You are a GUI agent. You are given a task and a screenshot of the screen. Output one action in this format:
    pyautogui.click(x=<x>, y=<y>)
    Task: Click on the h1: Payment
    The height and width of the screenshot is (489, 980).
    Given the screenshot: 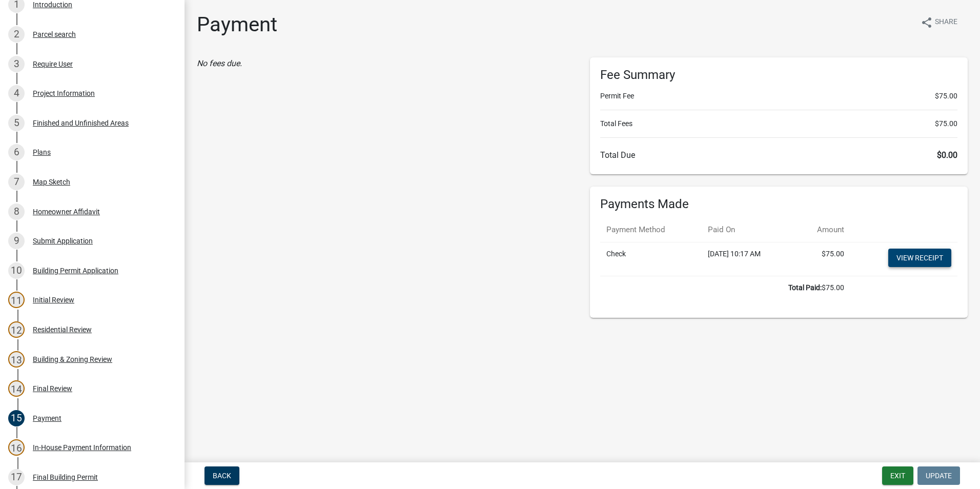 What is the action you would take?
    pyautogui.click(x=237, y=25)
    